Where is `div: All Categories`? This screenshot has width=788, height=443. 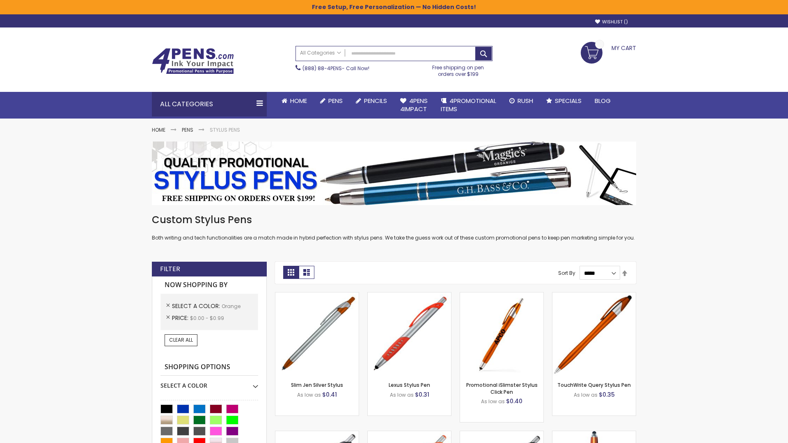 div: All Categories is located at coordinates (209, 104).